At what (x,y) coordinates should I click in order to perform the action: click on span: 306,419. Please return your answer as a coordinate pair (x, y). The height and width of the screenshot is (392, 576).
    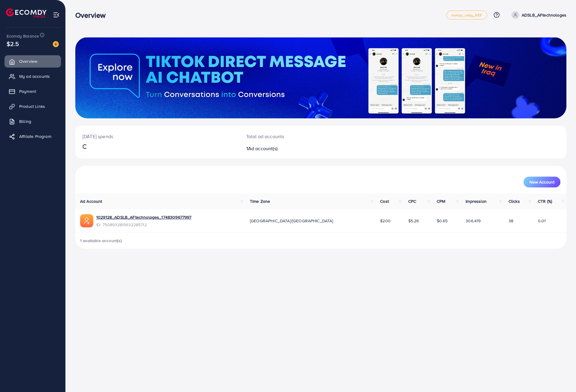
    Looking at the image, I should click on (473, 220).